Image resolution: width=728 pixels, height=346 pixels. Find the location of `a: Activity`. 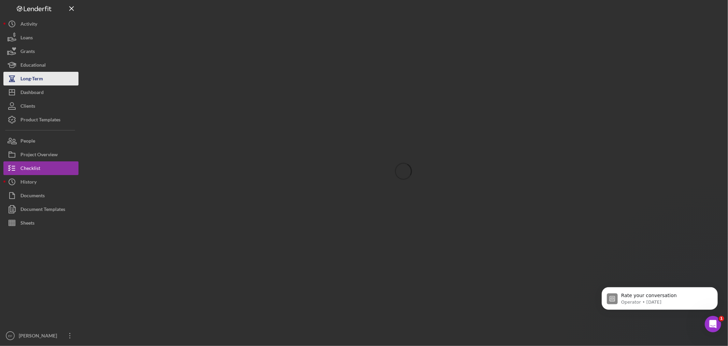

a: Activity is located at coordinates (41, 24).